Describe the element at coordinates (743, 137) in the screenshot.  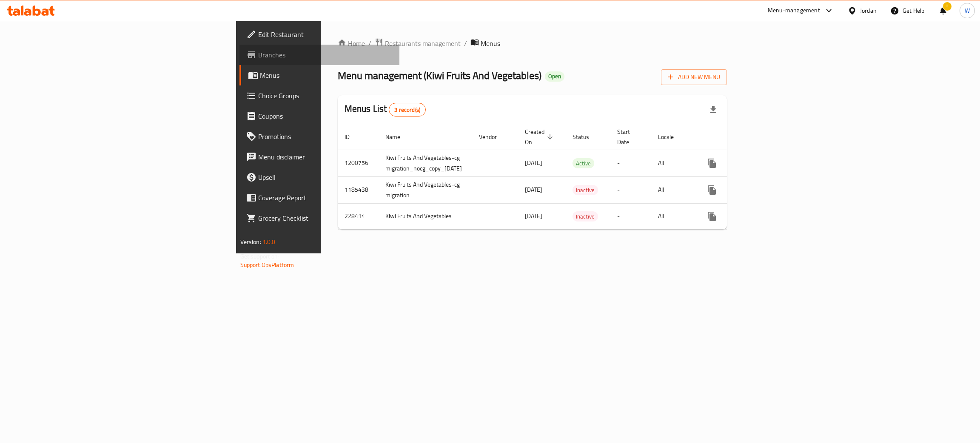
I see `th: Actions` at that location.